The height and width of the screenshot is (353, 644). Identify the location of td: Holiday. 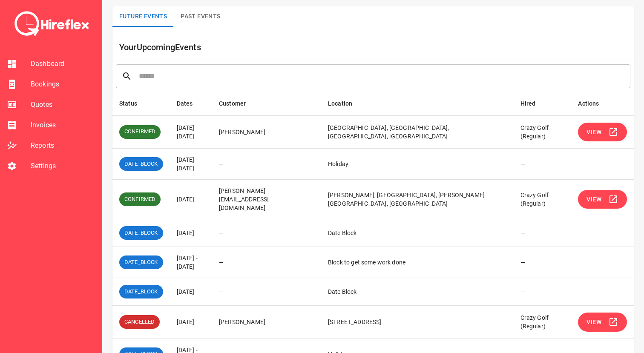
(418, 164).